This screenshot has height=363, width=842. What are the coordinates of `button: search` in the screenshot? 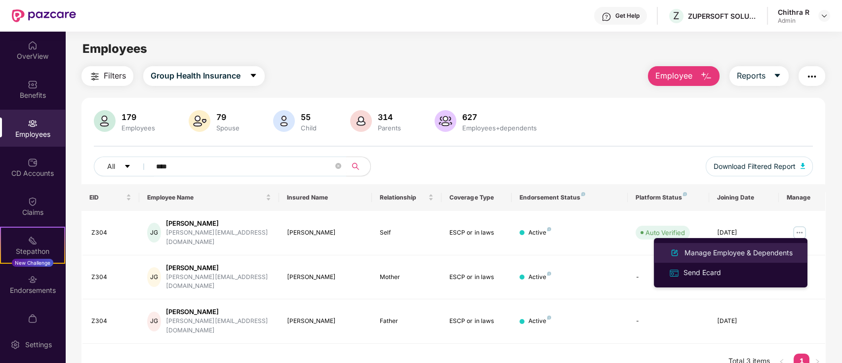 It's located at (359, 166).